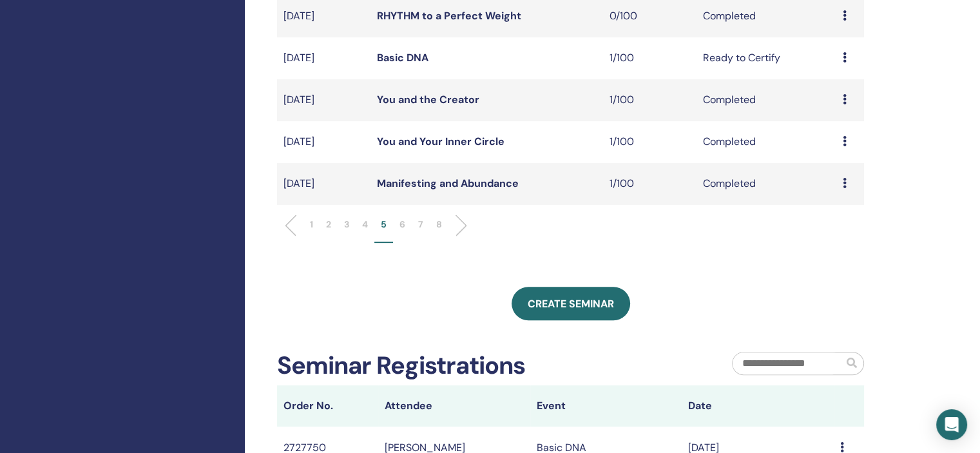  Describe the element at coordinates (347, 224) in the screenshot. I see `p: 3` at that location.